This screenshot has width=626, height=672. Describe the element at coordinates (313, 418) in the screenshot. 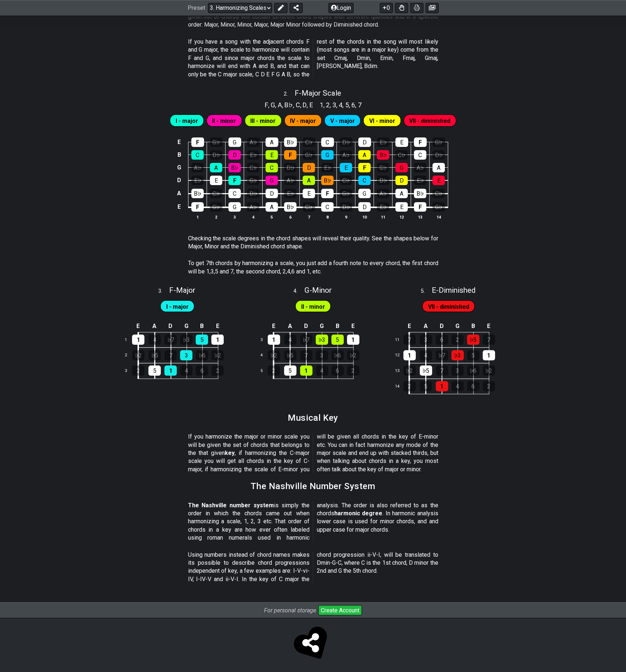

I see `h2: Musical Key` at that location.